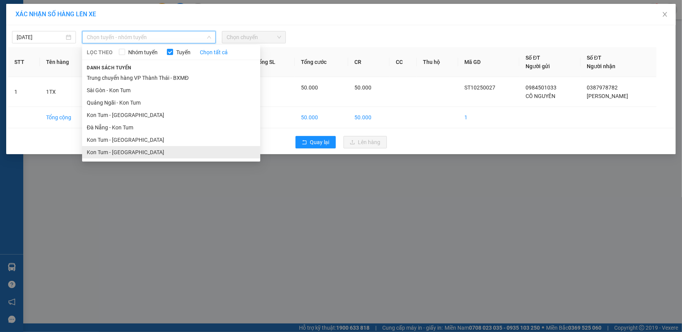 This screenshot has width=682, height=332. Describe the element at coordinates (56, 14) in the screenshot. I see `span: XÁC NHẬN SỐ HÀNG LÊN XE` at that location.